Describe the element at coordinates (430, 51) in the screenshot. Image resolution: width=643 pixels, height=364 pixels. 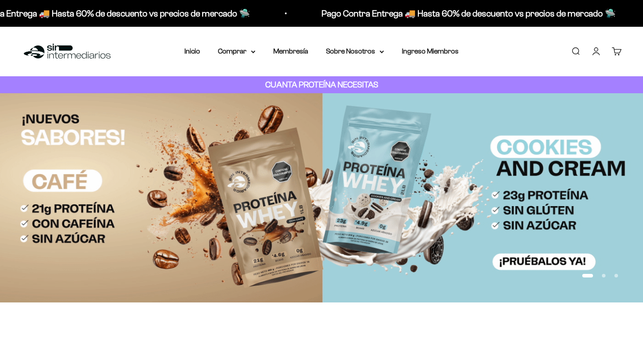
I see `a: Ingreso Miembros` at that location.